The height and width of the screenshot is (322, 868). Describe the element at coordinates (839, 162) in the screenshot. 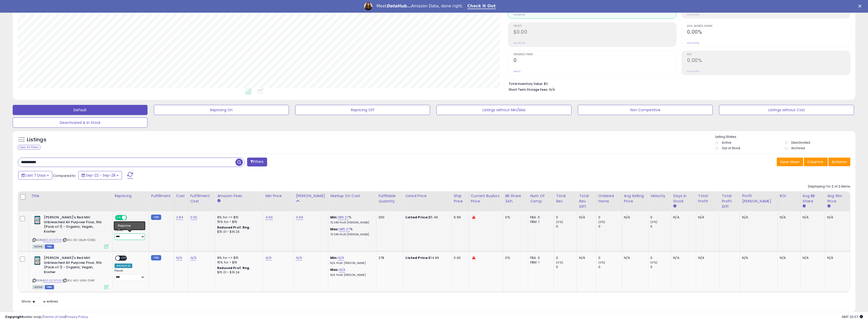

I see `button: Actions` at that location.